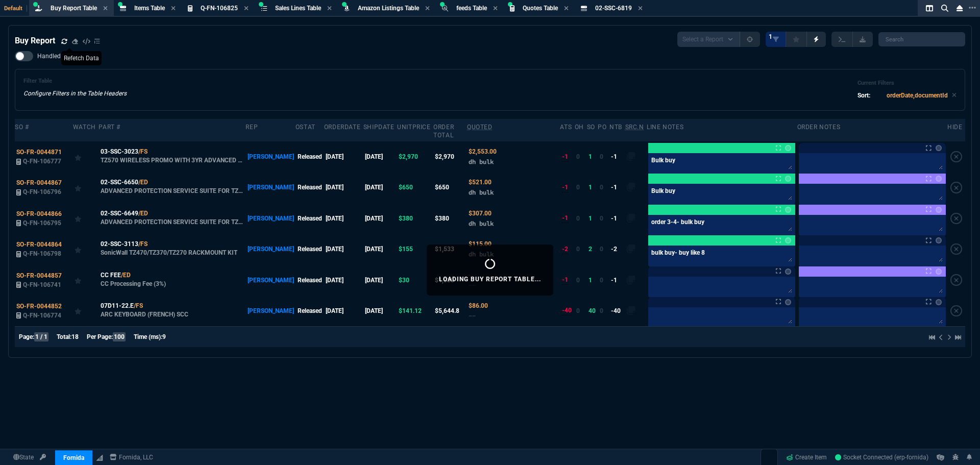 Image resolution: width=980 pixels, height=465 pixels. Describe the element at coordinates (540, 8) in the screenshot. I see `span: Quotes Table` at that location.